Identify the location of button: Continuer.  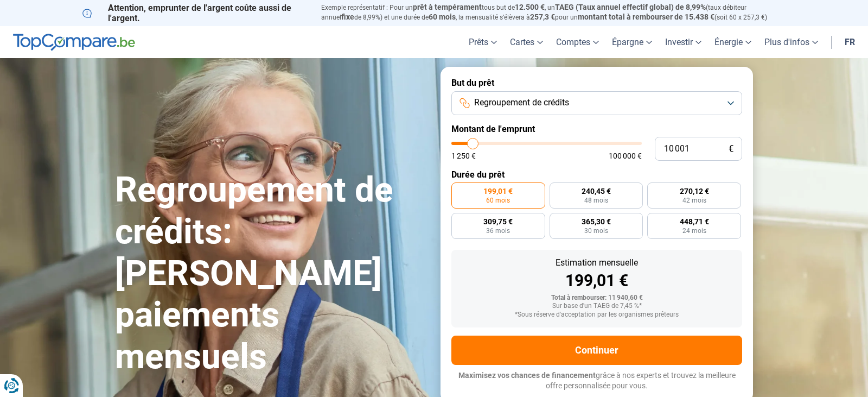
(597, 350).